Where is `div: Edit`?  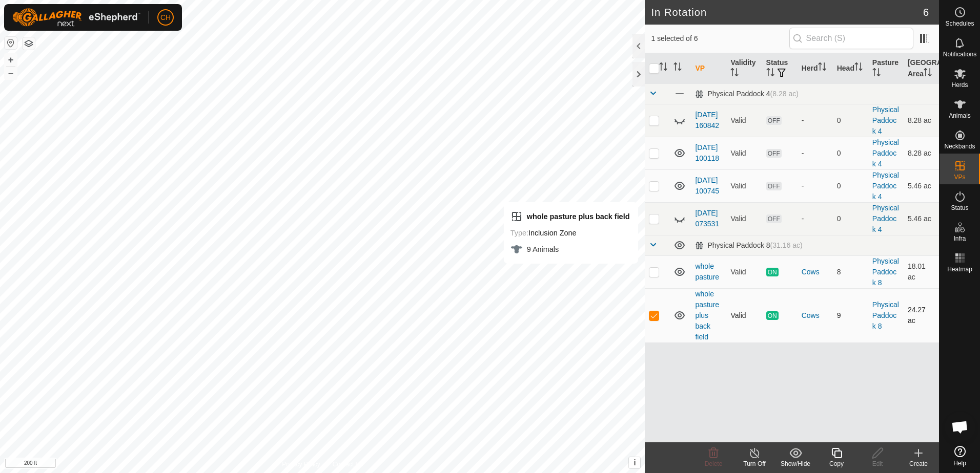
div: Edit is located at coordinates (877, 464).